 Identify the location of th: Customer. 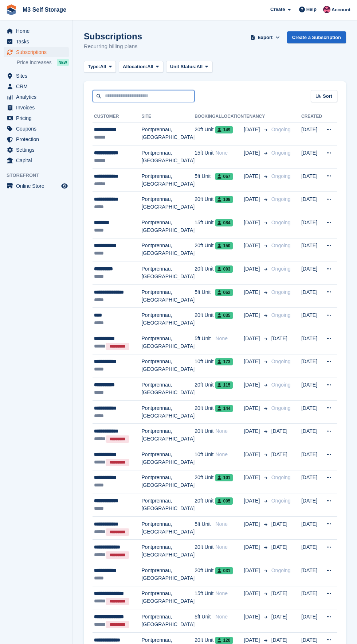
(117, 117).